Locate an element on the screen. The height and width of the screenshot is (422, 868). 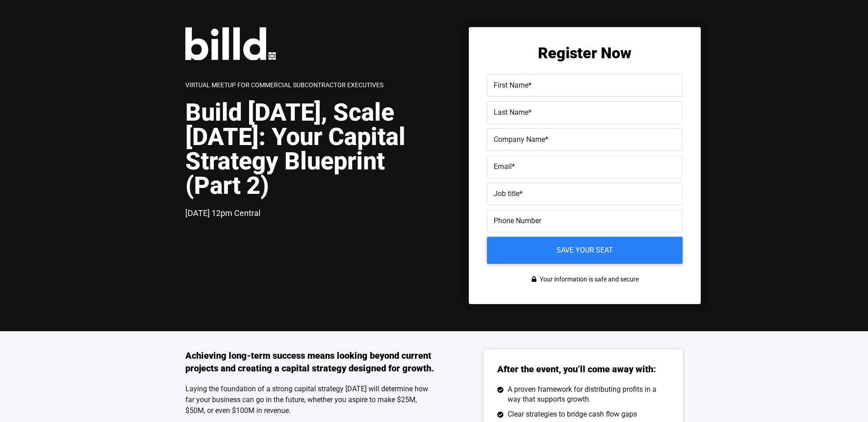
span: A proven framework for distributing profits in a way that supports growth is located at coordinates (587, 394).